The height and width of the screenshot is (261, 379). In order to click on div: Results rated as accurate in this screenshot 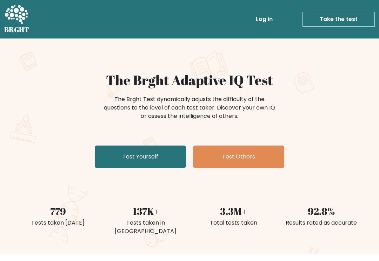, I will do `click(321, 223)`.